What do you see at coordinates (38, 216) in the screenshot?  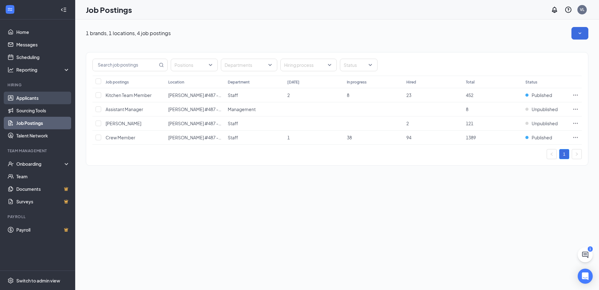 I see `div: Payroll` at bounding box center [38, 216].